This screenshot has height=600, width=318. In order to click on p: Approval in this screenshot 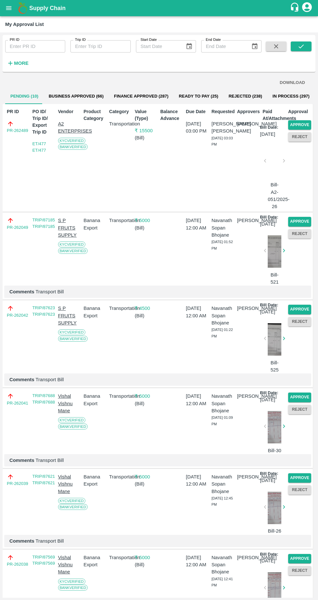, I will do `click(299, 112)`.